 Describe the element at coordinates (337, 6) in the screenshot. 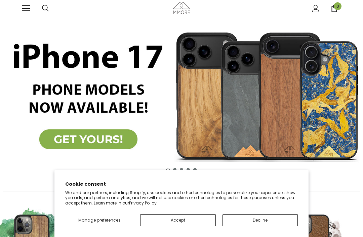

I see `span: 0` at that location.